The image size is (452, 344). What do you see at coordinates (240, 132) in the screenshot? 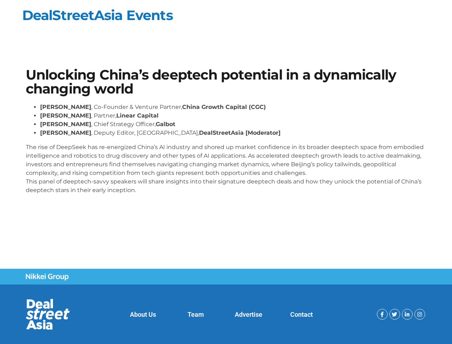
I see `strong: DealStreetAsia [Moderator]` at bounding box center [240, 132].